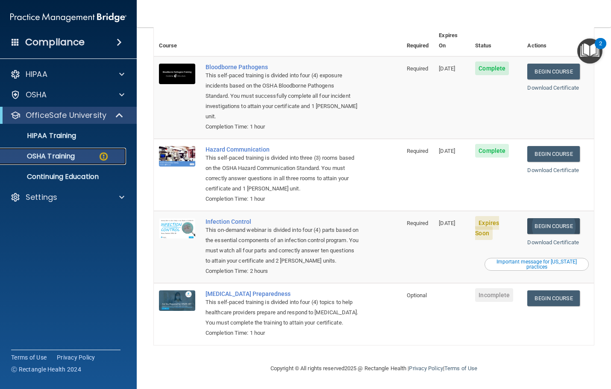 The image size is (611, 389). I want to click on div: Completion Time: 2 hours, so click(282, 271).